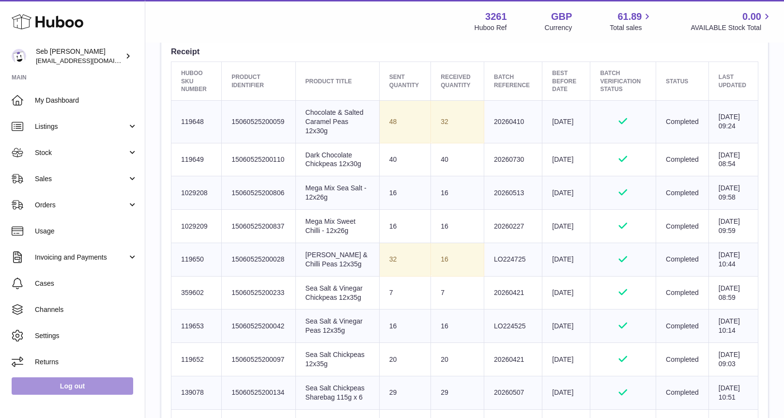 Image resolution: width=784 pixels, height=418 pixels. What do you see at coordinates (464, 51) in the screenshot?
I see `h3: Receipt` at bounding box center [464, 51].